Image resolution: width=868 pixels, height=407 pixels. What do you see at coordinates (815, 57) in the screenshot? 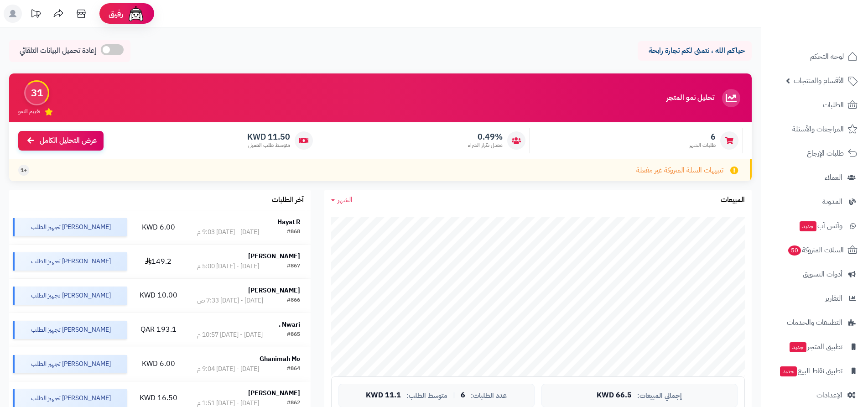
I see `a: لوحة التحكم` at bounding box center [815, 57].